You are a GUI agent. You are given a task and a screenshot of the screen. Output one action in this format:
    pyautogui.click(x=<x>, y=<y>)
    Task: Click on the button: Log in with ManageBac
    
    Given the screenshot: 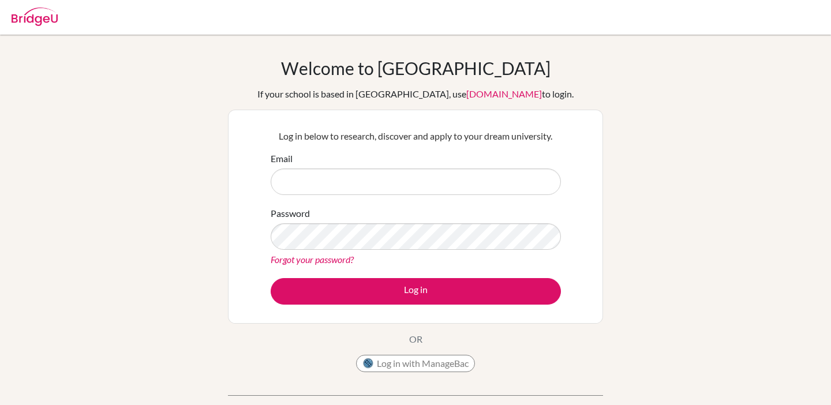 What is the action you would take?
    pyautogui.click(x=415, y=363)
    